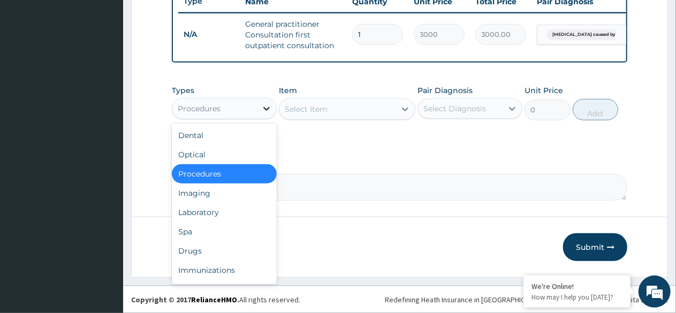 The image size is (676, 313). What do you see at coordinates (288, 91) in the screenshot?
I see `label: Item` at bounding box center [288, 91].